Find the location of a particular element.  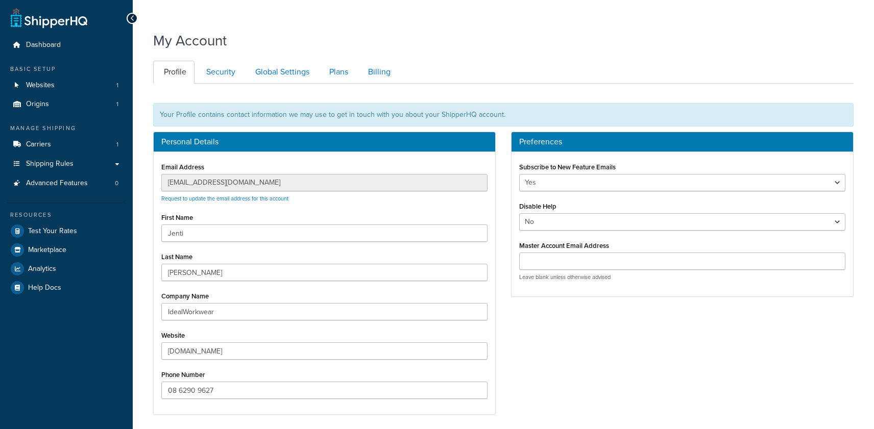

span: Carriers is located at coordinates (38, 145).